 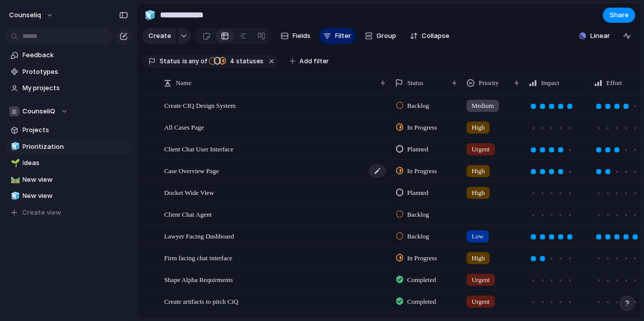 What do you see at coordinates (482, 106) in the screenshot?
I see `span: Medium` at bounding box center [482, 106].